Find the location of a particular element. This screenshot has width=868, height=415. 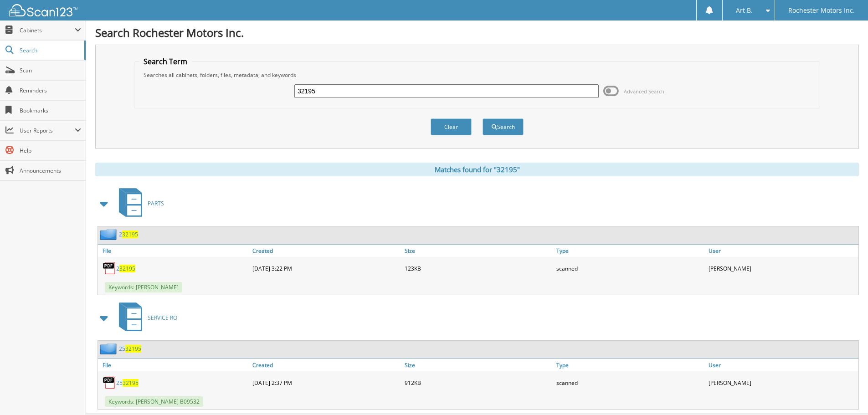

span: Cabinets is located at coordinates (47, 30).